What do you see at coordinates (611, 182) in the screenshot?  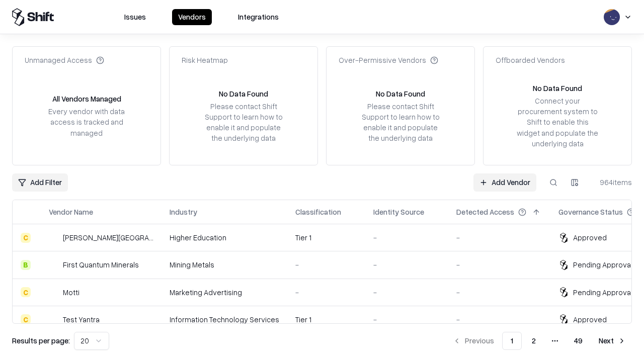 I see `div: 964 items` at bounding box center [611, 182].